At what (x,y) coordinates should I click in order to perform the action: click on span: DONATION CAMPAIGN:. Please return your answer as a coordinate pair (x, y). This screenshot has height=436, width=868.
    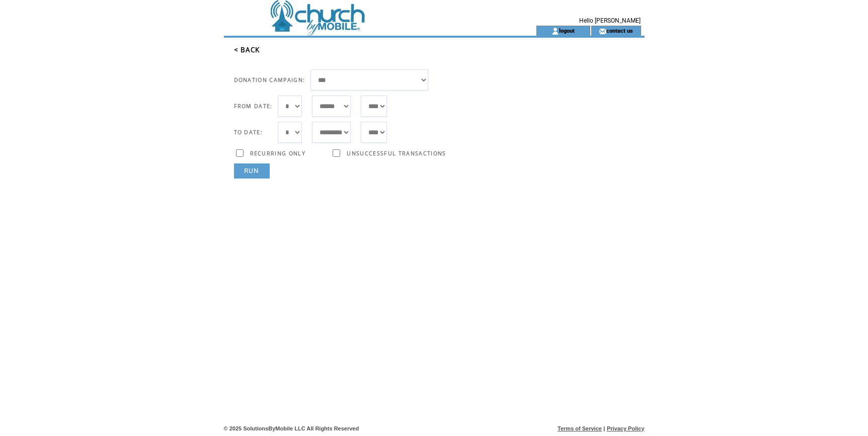
    Looking at the image, I should click on (270, 80).